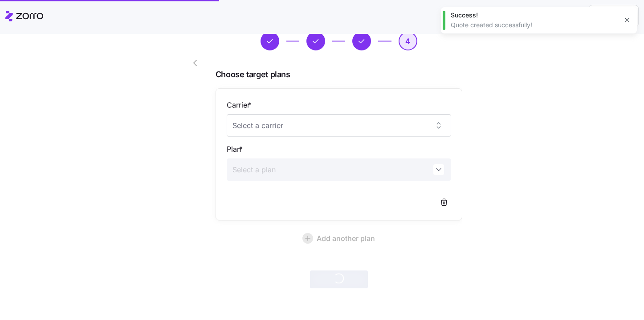 The width and height of the screenshot is (644, 320). What do you see at coordinates (339, 238) in the screenshot?
I see `button: Add another plan` at bounding box center [339, 238].